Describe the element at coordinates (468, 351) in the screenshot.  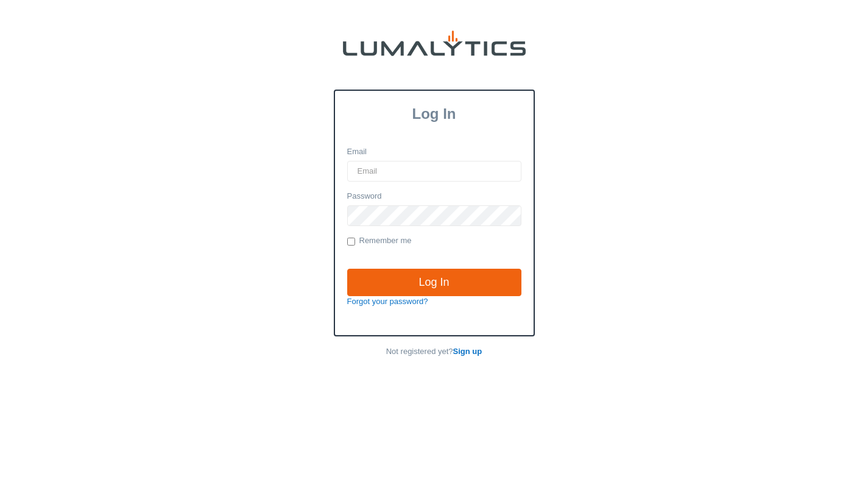
I see `a: Sign up` at that location.